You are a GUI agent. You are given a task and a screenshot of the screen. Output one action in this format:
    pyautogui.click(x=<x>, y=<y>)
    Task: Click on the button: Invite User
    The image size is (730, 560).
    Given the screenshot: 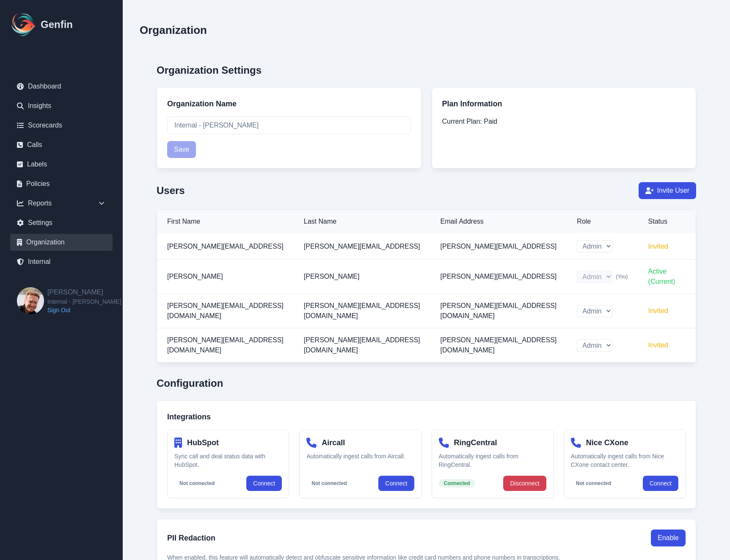 What is the action you would take?
    pyautogui.click(x=668, y=191)
    